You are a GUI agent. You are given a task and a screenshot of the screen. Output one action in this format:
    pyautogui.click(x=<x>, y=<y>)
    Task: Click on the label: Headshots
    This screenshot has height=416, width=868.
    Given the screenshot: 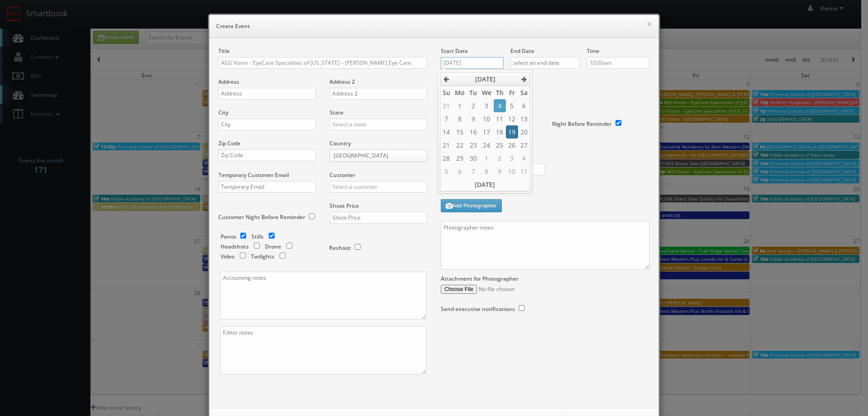 What is the action you would take?
    pyautogui.click(x=235, y=246)
    